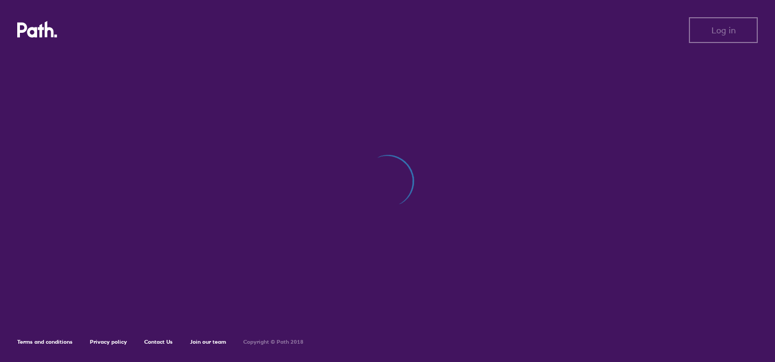  I want to click on span: Log in, so click(724, 30).